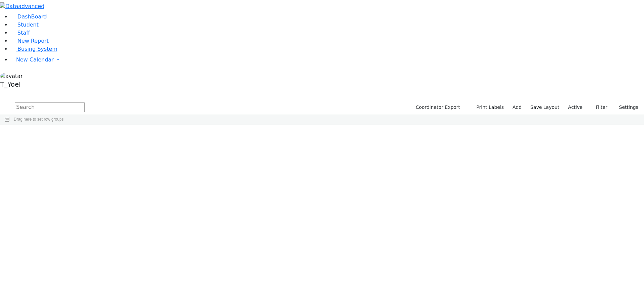 The width and height of the screenshot is (644, 295). I want to click on span: DashBoard, so click(32, 16).